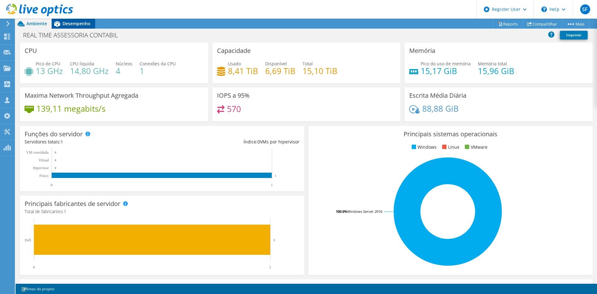  What do you see at coordinates (37, 152) in the screenshot?
I see `text: VM convidada` at bounding box center [37, 152].